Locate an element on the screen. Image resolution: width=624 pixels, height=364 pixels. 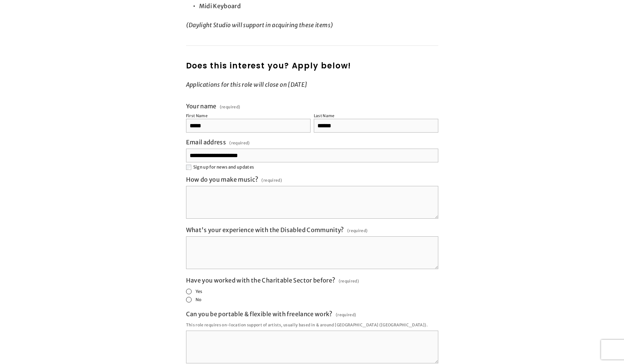
input: Sign up for news and updates is located at coordinates (189, 167).